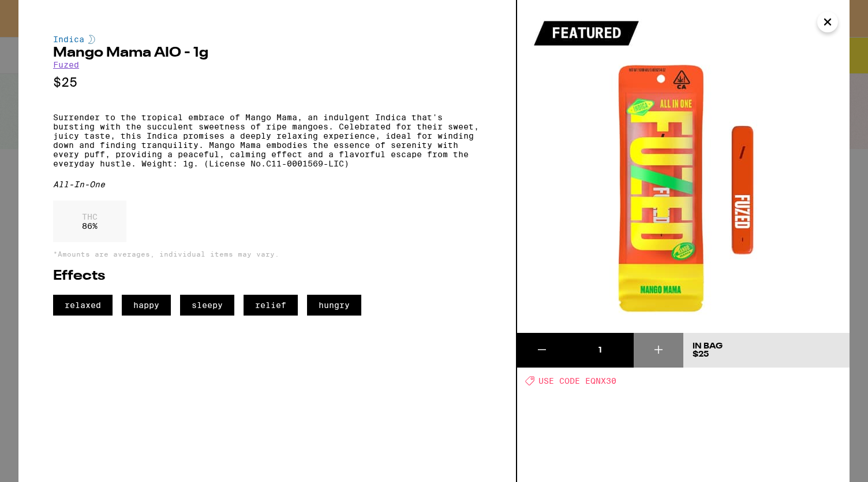 This screenshot has height=482, width=868. I want to click on p: *Amounts are averages, individual items may vary., so click(267, 254).